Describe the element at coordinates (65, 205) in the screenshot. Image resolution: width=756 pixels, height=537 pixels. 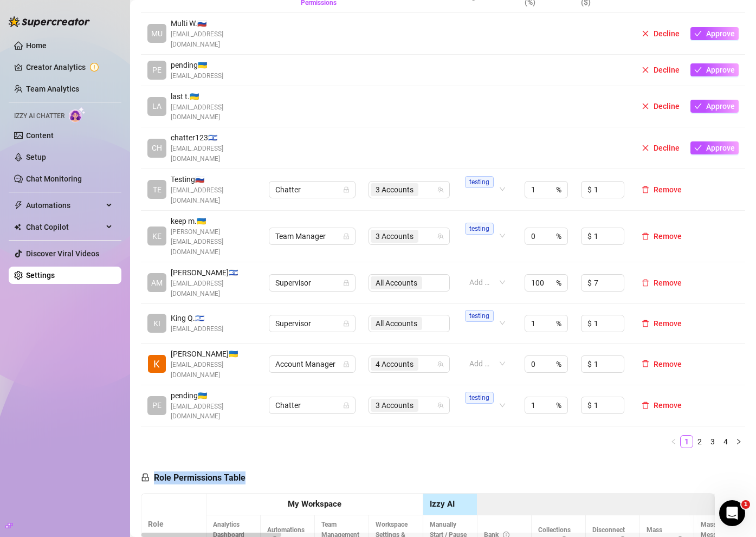
I see `span: Automations` at that location.